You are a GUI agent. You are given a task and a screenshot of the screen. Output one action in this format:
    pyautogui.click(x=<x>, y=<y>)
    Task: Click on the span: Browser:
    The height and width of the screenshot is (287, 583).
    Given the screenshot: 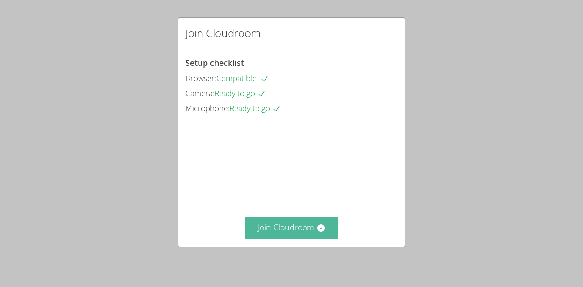 What is the action you would take?
    pyautogui.click(x=201, y=78)
    